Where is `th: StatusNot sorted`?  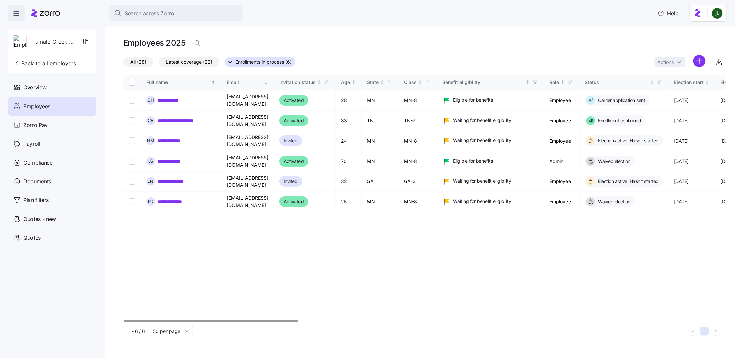 th: StatusNot sorted is located at coordinates (624, 82).